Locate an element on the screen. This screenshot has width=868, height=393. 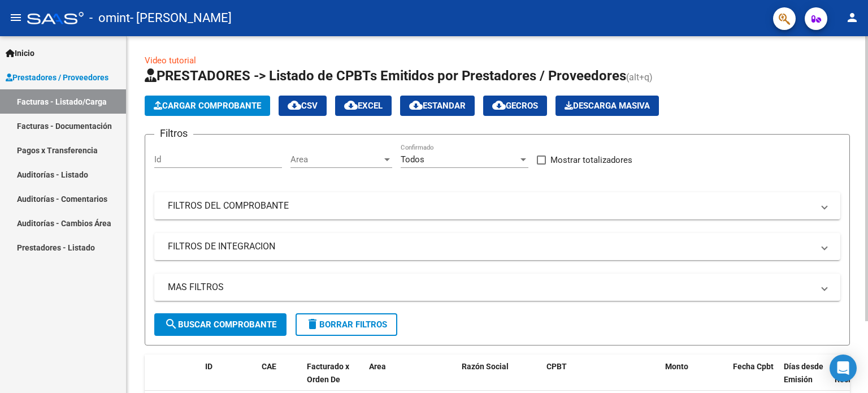
mat-icon: menu is located at coordinates (16, 17).